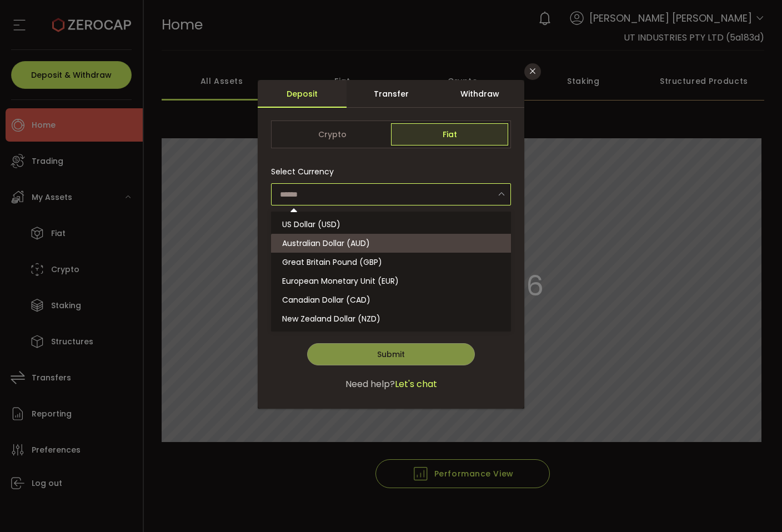  Describe the element at coordinates (340, 281) in the screenshot. I see `span: European Monetary Unit (EUR)` at that location.